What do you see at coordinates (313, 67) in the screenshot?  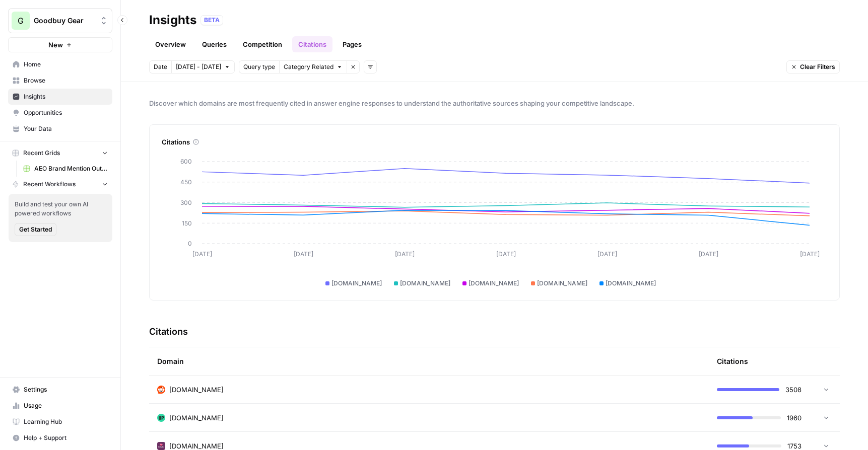 I see `button: Category Related` at bounding box center [313, 67].